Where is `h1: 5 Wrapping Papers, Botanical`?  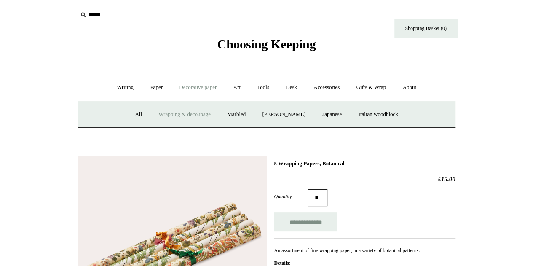 h1: 5 Wrapping Papers, Botanical is located at coordinates (365, 164).